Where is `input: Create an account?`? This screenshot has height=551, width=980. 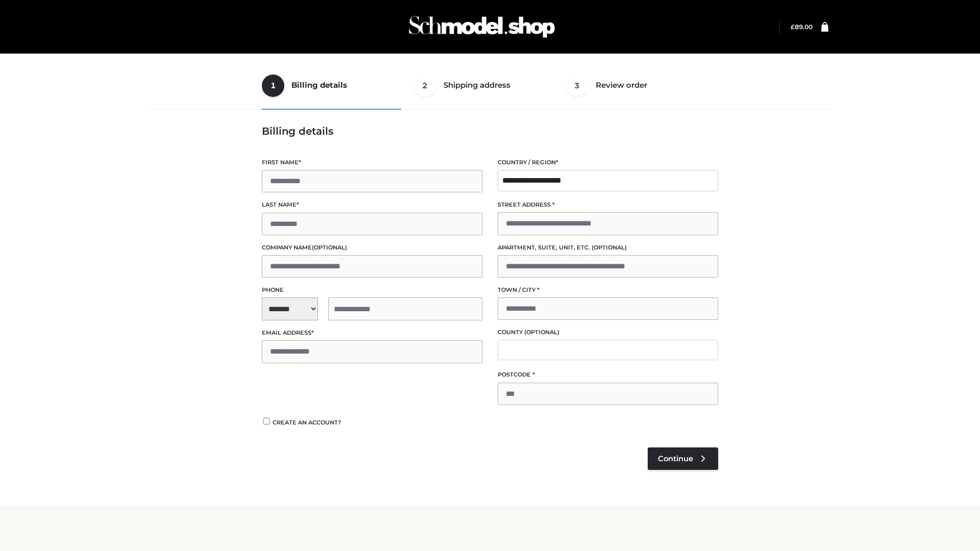
input: Create an account? is located at coordinates (266, 421).